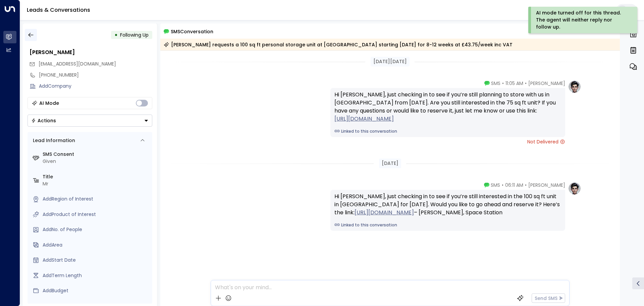  What do you see at coordinates (96, 86) in the screenshot?
I see `div: AddCompany` at bounding box center [96, 86].